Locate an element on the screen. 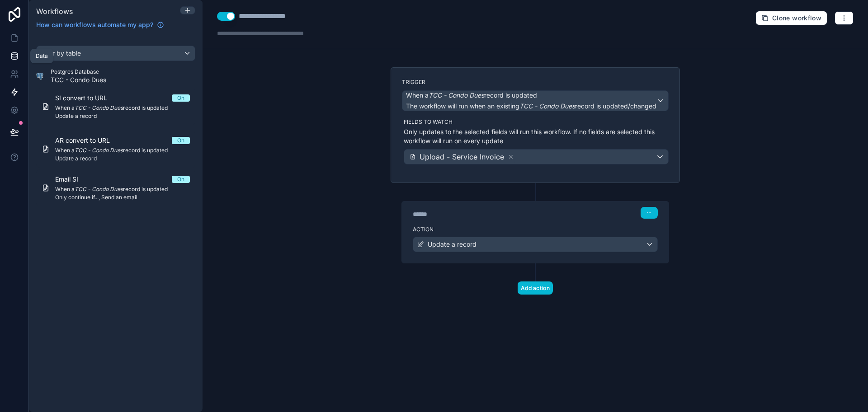 The image size is (868, 412). span: Update a record is located at coordinates (452, 245).